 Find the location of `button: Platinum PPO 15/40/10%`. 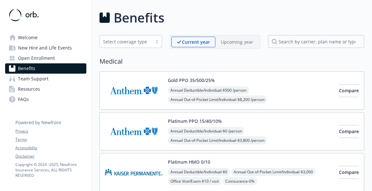

button: Platinum PPO 15/40/10% is located at coordinates (195, 121).